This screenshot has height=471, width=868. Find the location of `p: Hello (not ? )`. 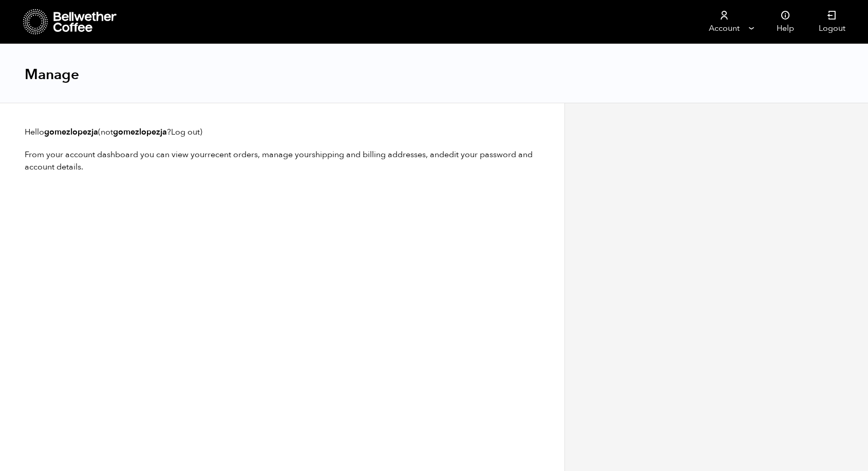

p: Hello (not ? ) is located at coordinates (282, 132).